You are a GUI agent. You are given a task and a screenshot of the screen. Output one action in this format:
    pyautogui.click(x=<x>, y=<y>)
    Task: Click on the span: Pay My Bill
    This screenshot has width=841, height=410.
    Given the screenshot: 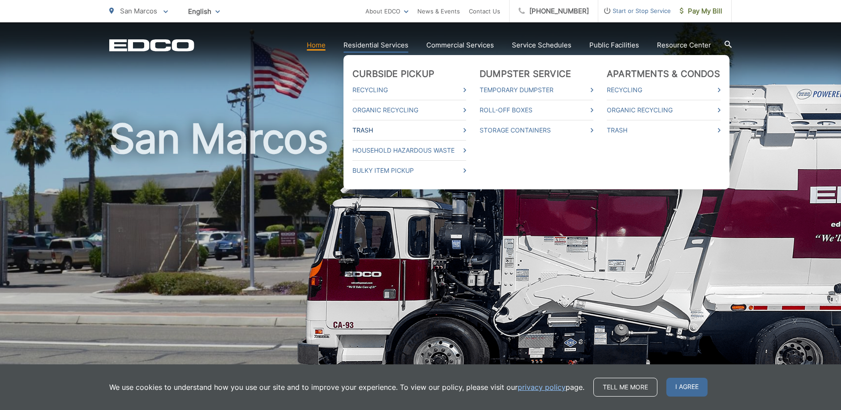 What is the action you would take?
    pyautogui.click(x=701, y=11)
    